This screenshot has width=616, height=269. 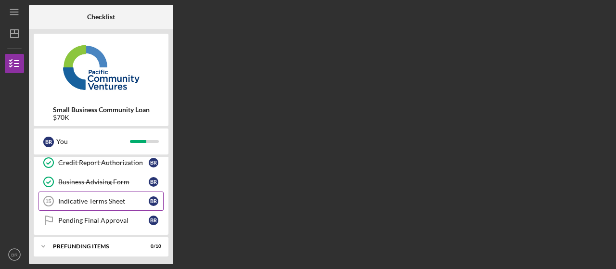 I want to click on tspan: 15, so click(x=48, y=201).